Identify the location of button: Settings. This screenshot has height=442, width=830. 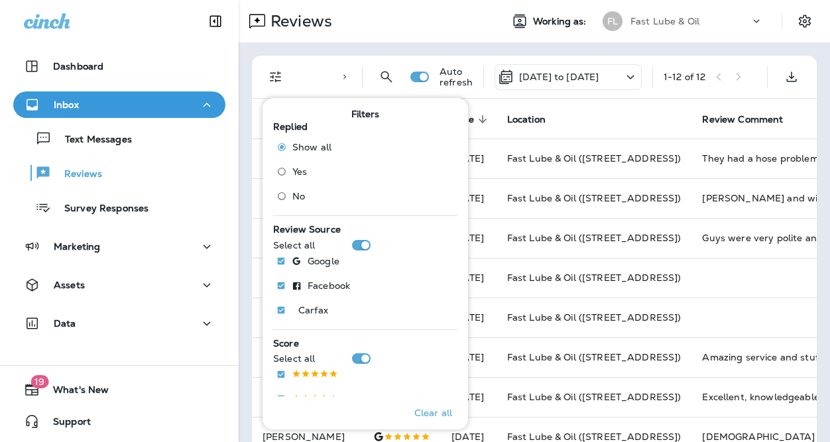
(804, 21).